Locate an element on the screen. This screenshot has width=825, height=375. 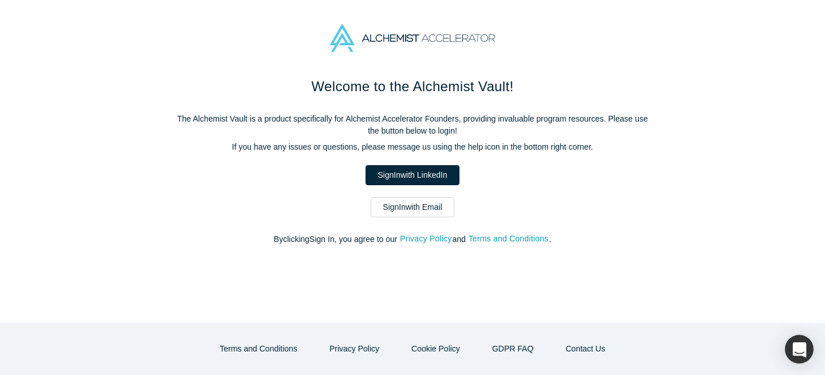
button: Contact Us is located at coordinates (585, 348).